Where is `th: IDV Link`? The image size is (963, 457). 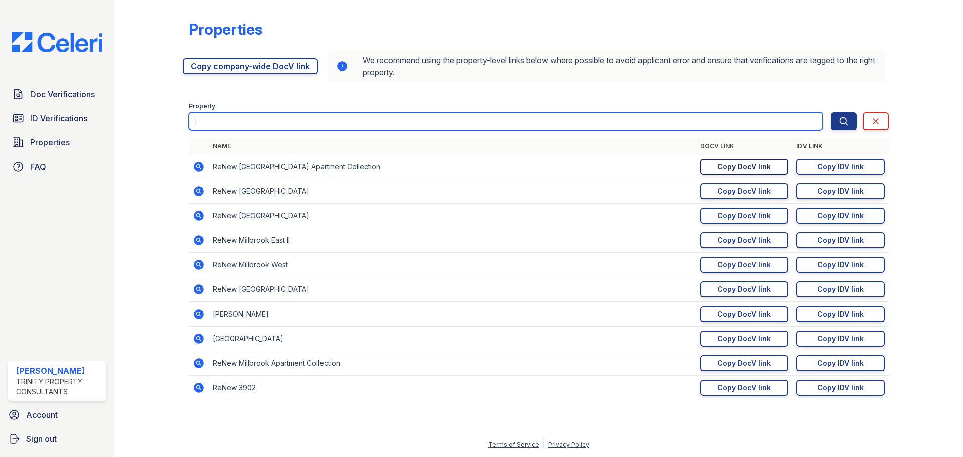 th: IDV Link is located at coordinates (840, 146).